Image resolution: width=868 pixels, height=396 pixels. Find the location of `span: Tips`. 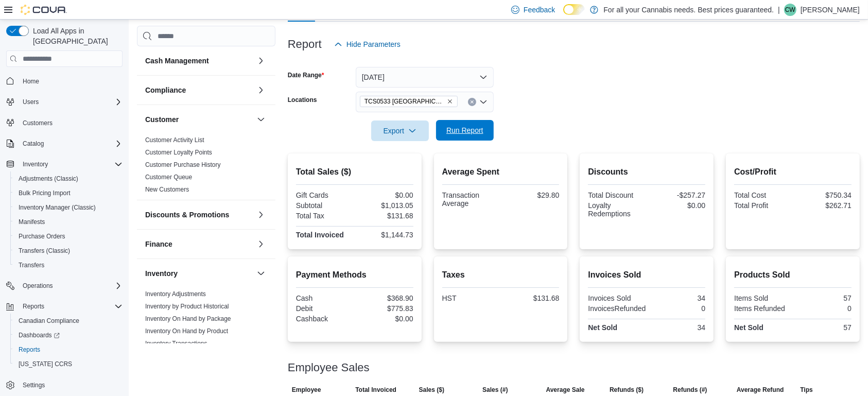

span: Tips is located at coordinates (806, 390).